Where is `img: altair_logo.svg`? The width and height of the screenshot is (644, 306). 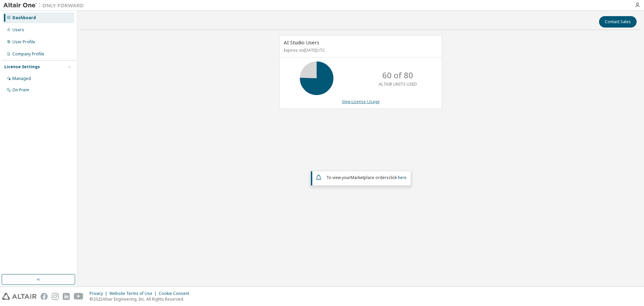 img: altair_logo.svg is located at coordinates (19, 296).